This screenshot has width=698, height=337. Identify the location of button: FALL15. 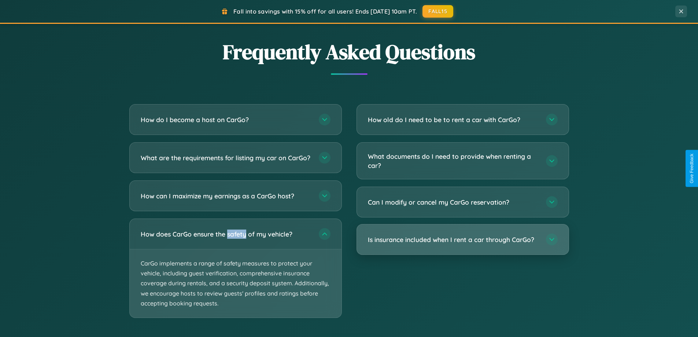
(438, 11).